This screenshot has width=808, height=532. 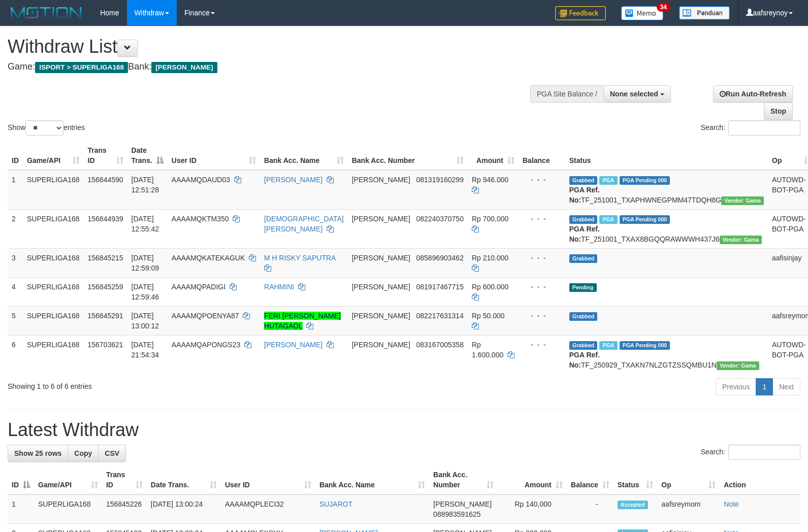 What do you see at coordinates (279, 287) in the screenshot?
I see `a: RAHMINI` at bounding box center [279, 287].